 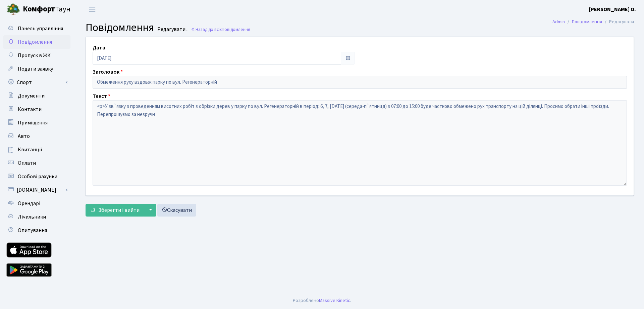 I want to click on span: Опитування, so click(x=32, y=230).